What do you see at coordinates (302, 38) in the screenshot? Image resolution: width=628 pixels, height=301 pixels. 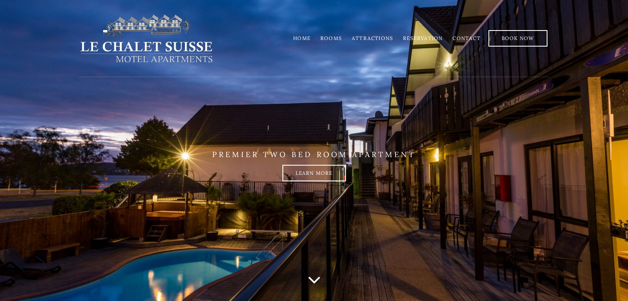 I see `a: Home` at bounding box center [302, 38].